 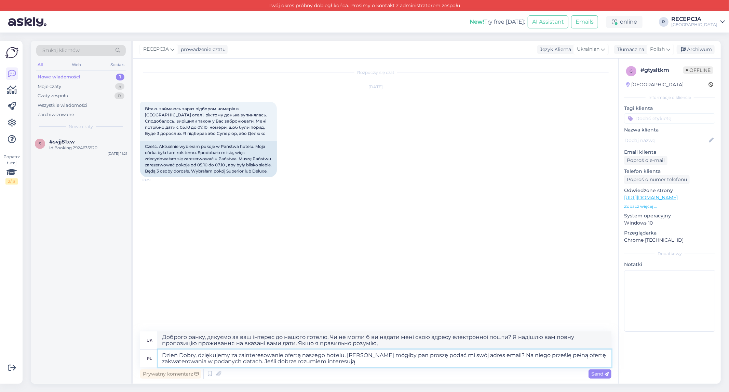 I want to click on span: Offline, so click(x=699, y=70).